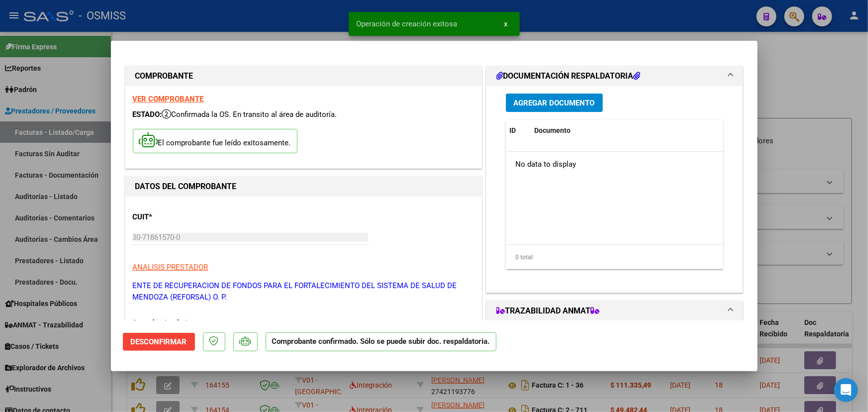 This screenshot has height=412, width=868. I want to click on h1: DOCUMENTACIÓN RESPALDATORIA, so click(568, 76).